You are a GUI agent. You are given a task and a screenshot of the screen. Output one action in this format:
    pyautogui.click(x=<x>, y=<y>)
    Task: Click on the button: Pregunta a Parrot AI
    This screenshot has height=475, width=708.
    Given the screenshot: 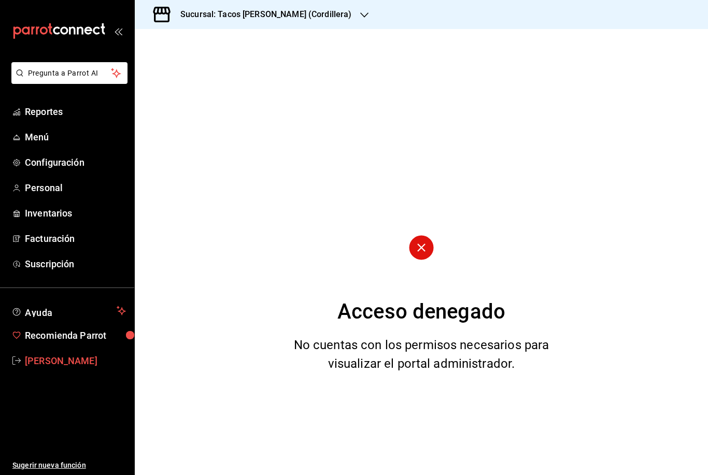 What is the action you would take?
    pyautogui.click(x=69, y=73)
    